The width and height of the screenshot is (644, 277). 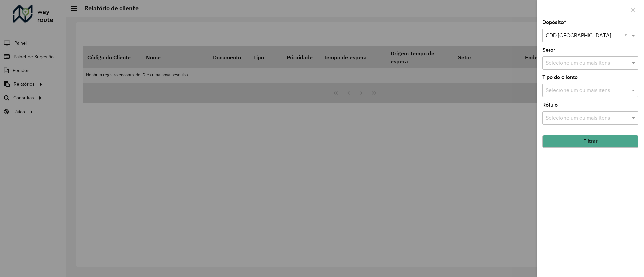 I want to click on label: Rótulo, so click(x=550, y=105).